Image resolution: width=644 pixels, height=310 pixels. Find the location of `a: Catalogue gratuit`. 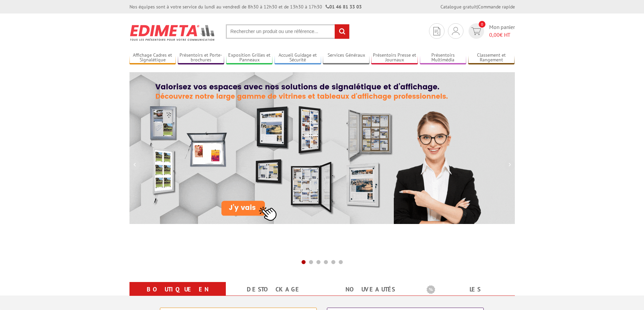

a: Catalogue gratuit is located at coordinates (459, 7).